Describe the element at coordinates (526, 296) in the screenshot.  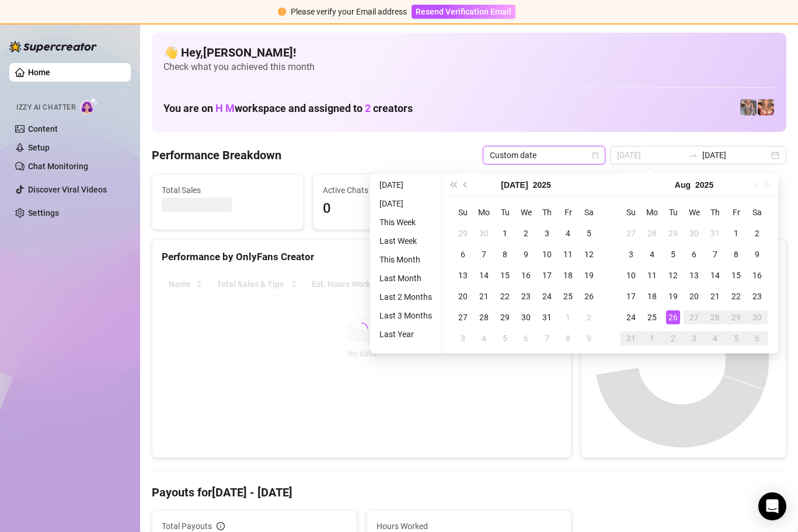
I see `td: 2025-07-23` at that location.